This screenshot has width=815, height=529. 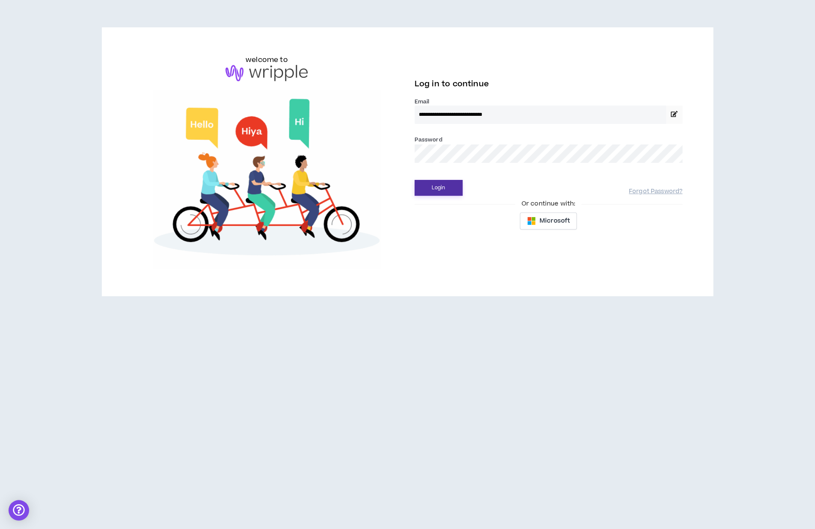 What do you see at coordinates (548, 102) in the screenshot?
I see `label: Email` at bounding box center [548, 102].